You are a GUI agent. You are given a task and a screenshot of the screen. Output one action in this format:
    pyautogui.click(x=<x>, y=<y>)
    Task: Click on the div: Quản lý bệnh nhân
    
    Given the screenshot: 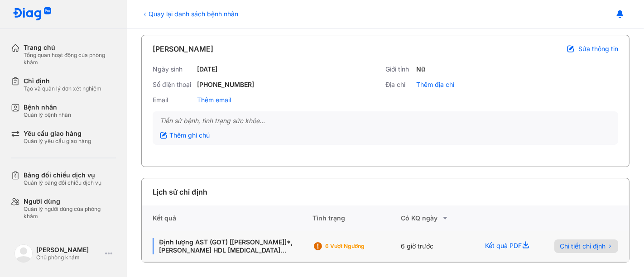 What is the action you would take?
    pyautogui.click(x=47, y=115)
    